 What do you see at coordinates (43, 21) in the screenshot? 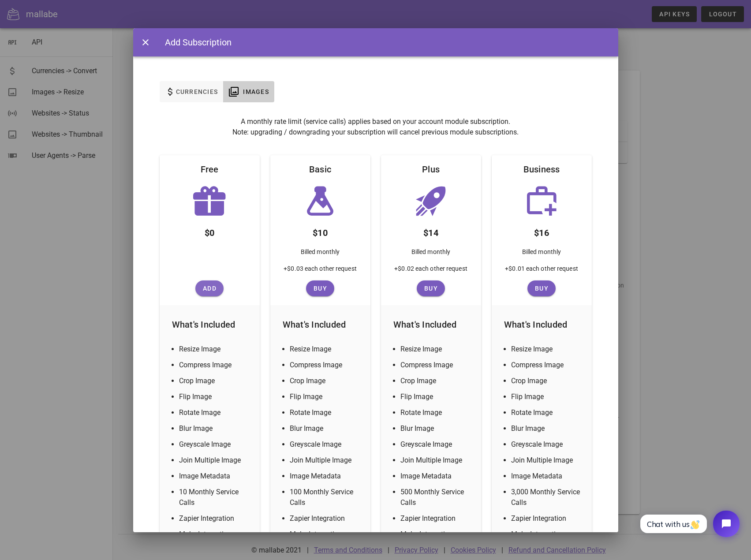
I see `button: Chat with us👋` at bounding box center [43, 21].